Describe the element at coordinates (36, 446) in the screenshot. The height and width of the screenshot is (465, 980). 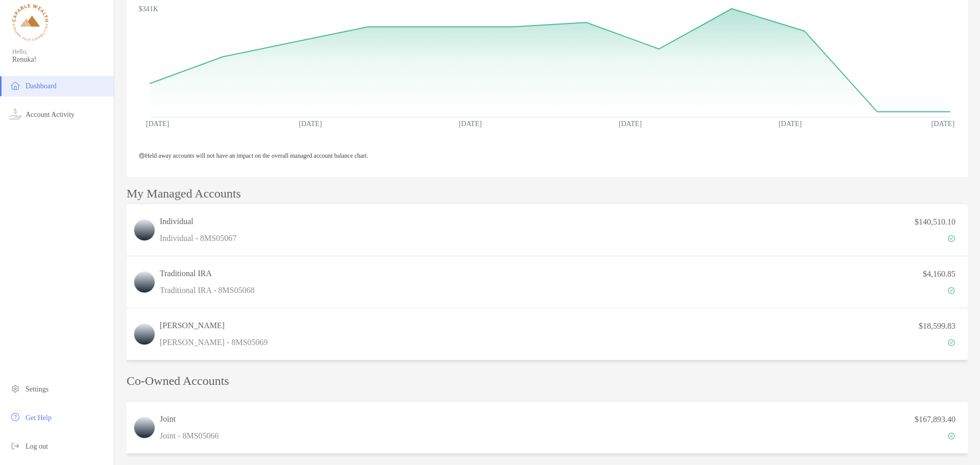
I see `span: Log out` at that location.